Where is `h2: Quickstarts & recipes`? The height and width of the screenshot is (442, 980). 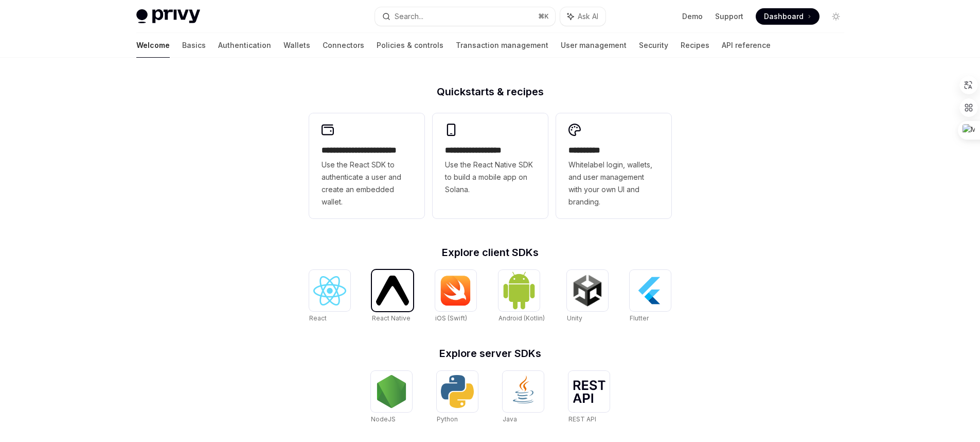 h2: Quickstarts & recipes is located at coordinates (490, 92).